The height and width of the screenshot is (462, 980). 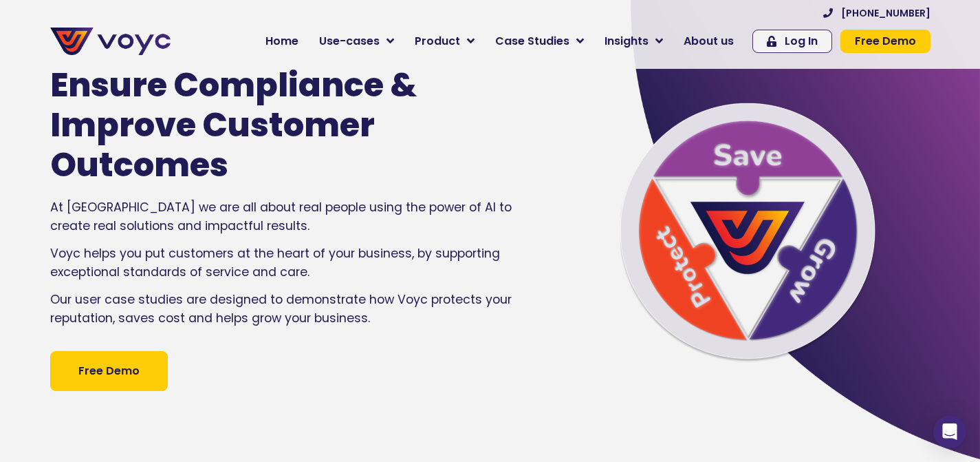 I want to click on span: Home, so click(x=282, y=41).